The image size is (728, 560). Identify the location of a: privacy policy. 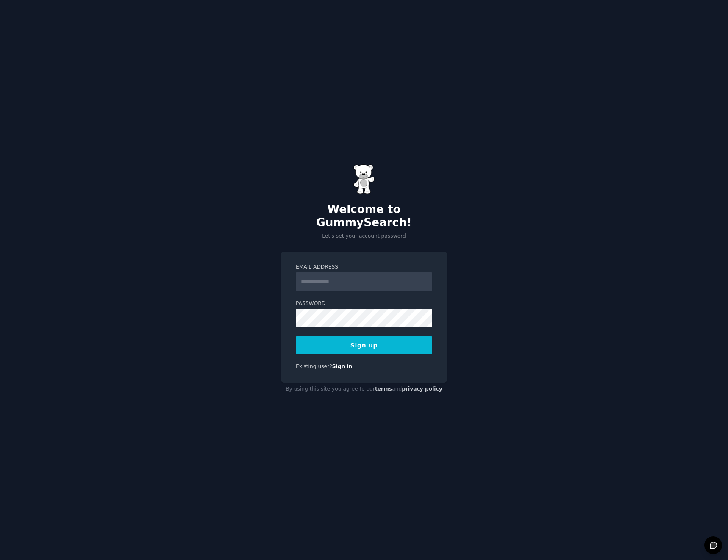
(422, 389).